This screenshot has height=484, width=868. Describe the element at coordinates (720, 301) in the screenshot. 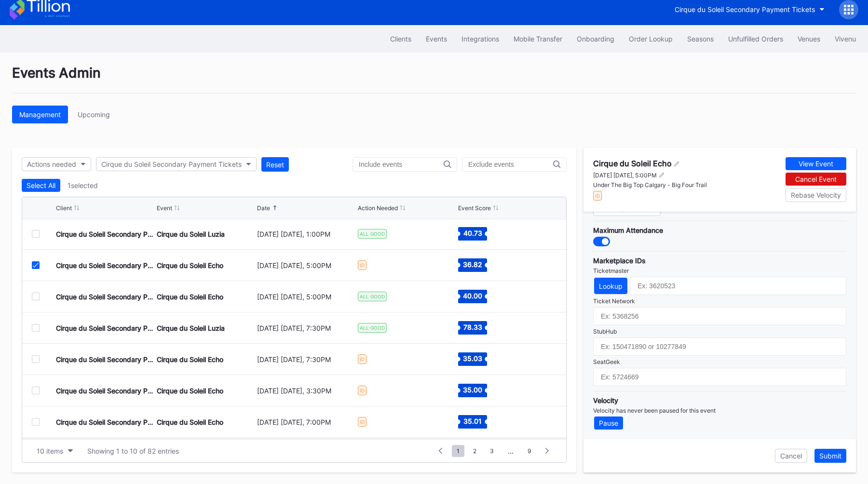

I see `div: Ticket Network` at that location.